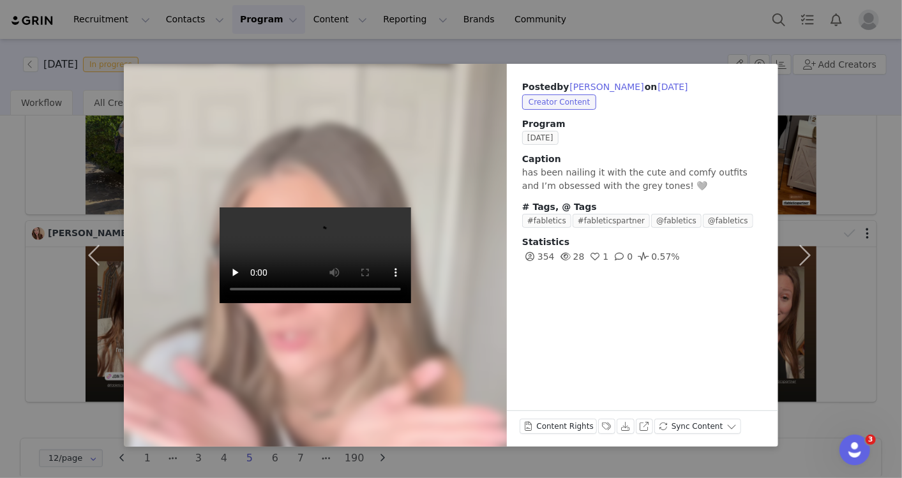 The image size is (902, 478). Describe the element at coordinates (541, 159) in the screenshot. I see `span: Caption` at that location.